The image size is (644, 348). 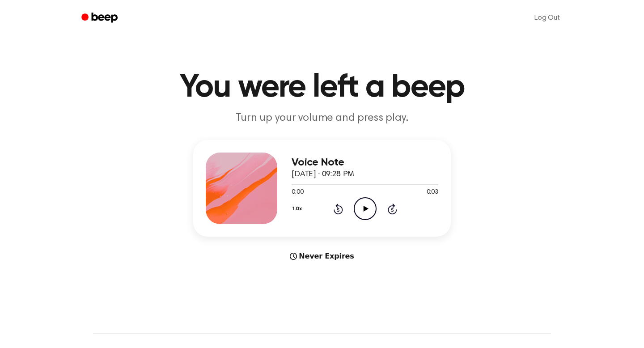 What do you see at coordinates (365, 162) in the screenshot?
I see `h3: Voice Note` at bounding box center [365, 162].